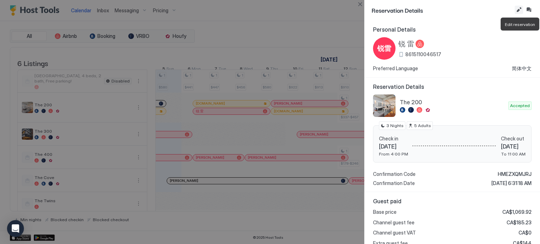 The height and width of the screenshot is (244, 540). Describe the element at coordinates (529, 10) in the screenshot. I see `button: Inbox` at that location.